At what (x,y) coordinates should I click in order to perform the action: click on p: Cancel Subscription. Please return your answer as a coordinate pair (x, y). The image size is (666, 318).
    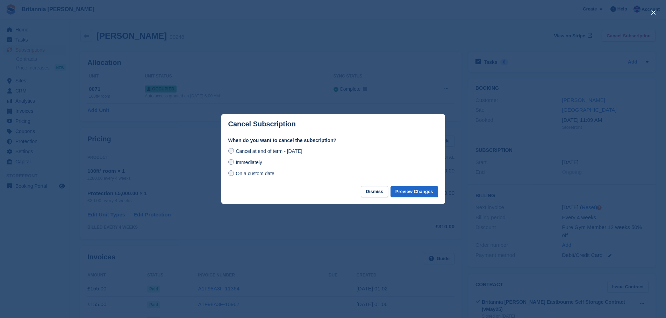
    Looking at the image, I should click on (262, 124).